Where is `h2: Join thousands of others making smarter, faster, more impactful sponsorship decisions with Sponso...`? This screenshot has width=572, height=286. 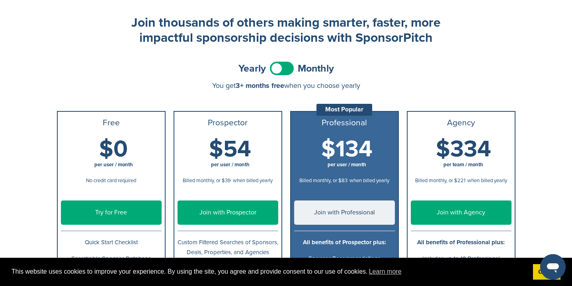
h2: Join thousands of others making smarter, faster, more impactful sponsorship decisions with Sponso... is located at coordinates (286, 30).